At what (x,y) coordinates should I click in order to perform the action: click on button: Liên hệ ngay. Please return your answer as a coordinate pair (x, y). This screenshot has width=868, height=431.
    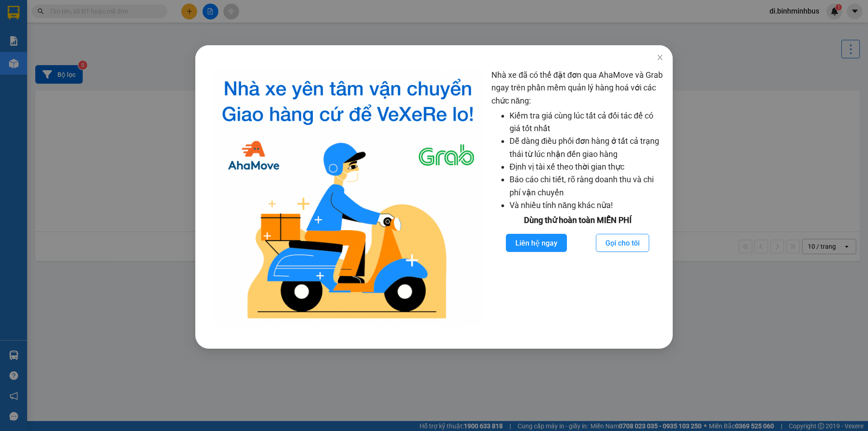
    Looking at the image, I should click on (537, 243).